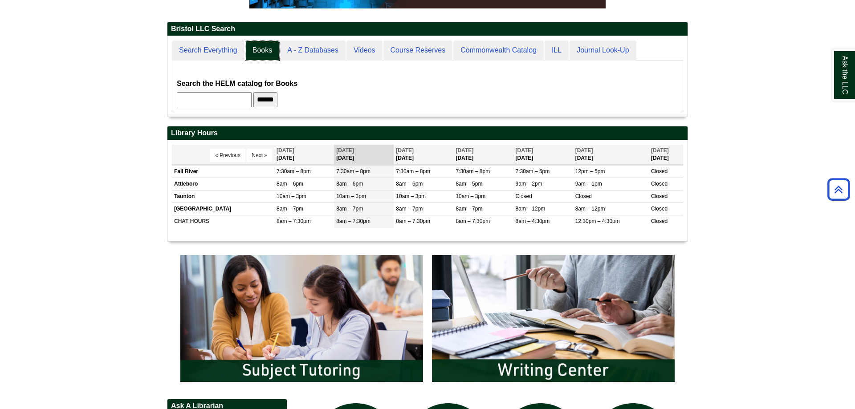 This screenshot has width=855, height=409. What do you see at coordinates (223, 222) in the screenshot?
I see `td: CHAT HOURS` at bounding box center [223, 222].